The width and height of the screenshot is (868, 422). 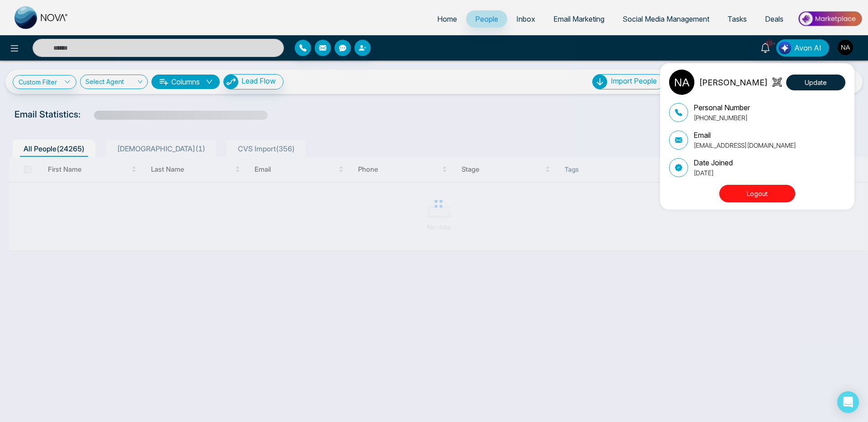 What do you see at coordinates (815, 82) in the screenshot?
I see `button: Update` at bounding box center [815, 82].